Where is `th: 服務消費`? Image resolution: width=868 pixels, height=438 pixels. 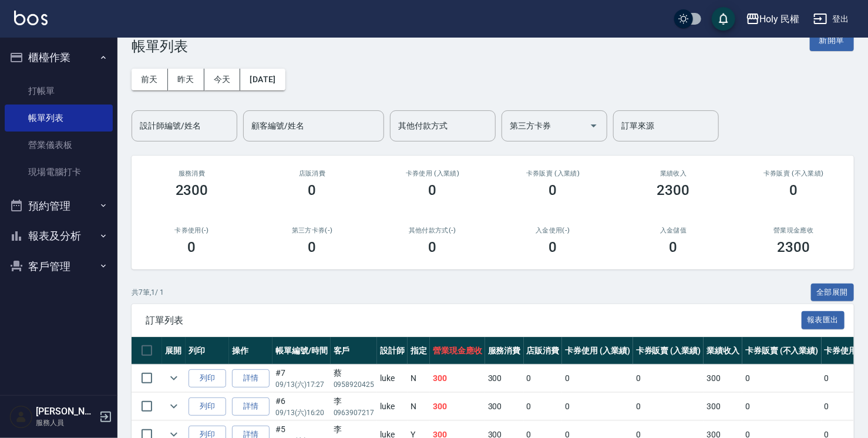 th: 服務消費 is located at coordinates (504, 351).